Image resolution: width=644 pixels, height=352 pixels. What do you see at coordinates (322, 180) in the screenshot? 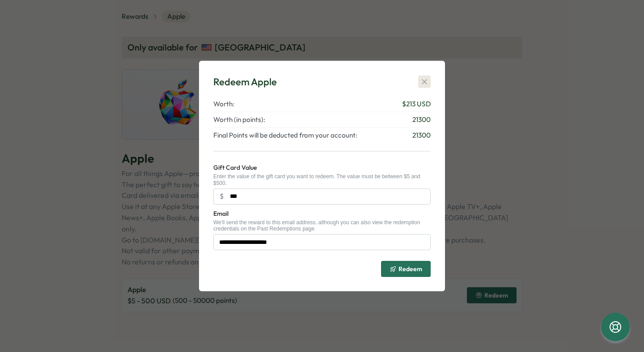
I see `div: Enter the value of the gift card you want to redeem. The value must be between $5 and $500.` at bounding box center [322, 180].